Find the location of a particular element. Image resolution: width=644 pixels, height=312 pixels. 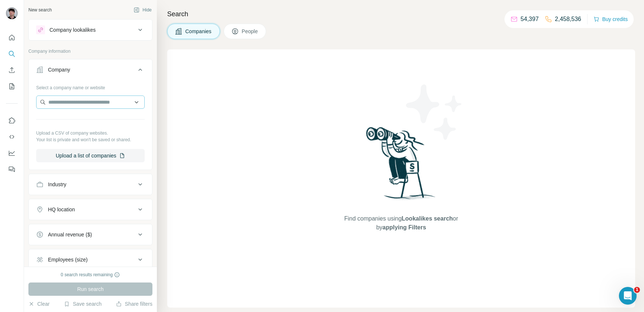

span: Lookalikes search is located at coordinates (427, 219).